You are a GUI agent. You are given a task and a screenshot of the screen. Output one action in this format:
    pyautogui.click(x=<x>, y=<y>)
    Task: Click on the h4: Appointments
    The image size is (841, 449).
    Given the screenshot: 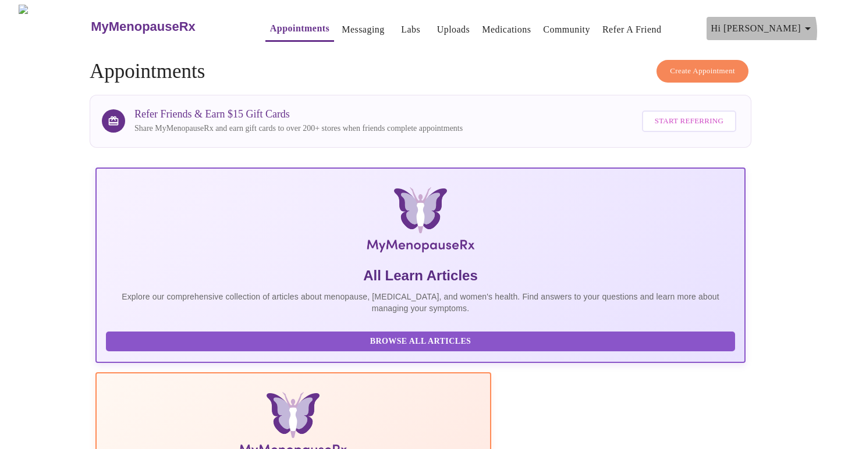 What is the action you would take?
    pyautogui.click(x=420, y=72)
    